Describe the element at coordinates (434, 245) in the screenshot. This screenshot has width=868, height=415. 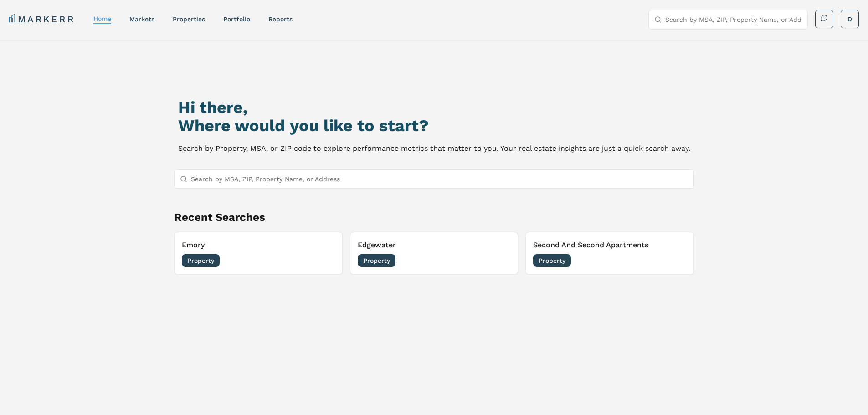
I see `h3: Edgewater` at that location.